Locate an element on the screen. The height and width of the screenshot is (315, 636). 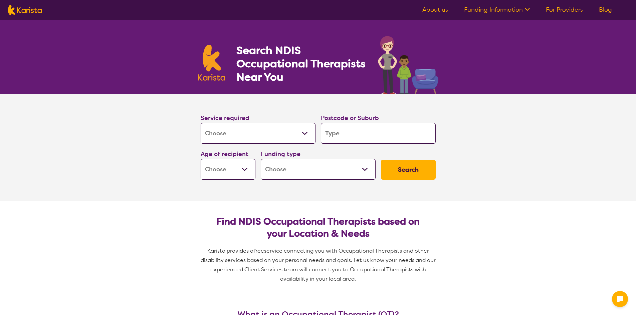
span: Karista provides a is located at coordinates (230, 251).